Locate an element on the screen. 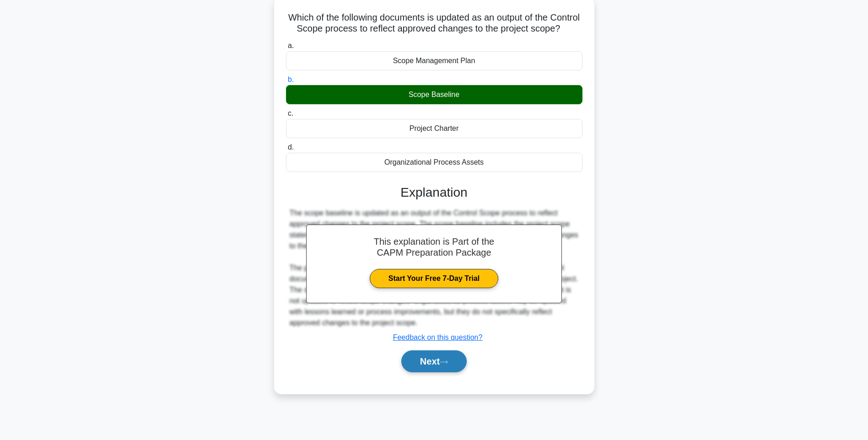 The width and height of the screenshot is (868, 440). u: Feedback on this question? is located at coordinates (438, 337).